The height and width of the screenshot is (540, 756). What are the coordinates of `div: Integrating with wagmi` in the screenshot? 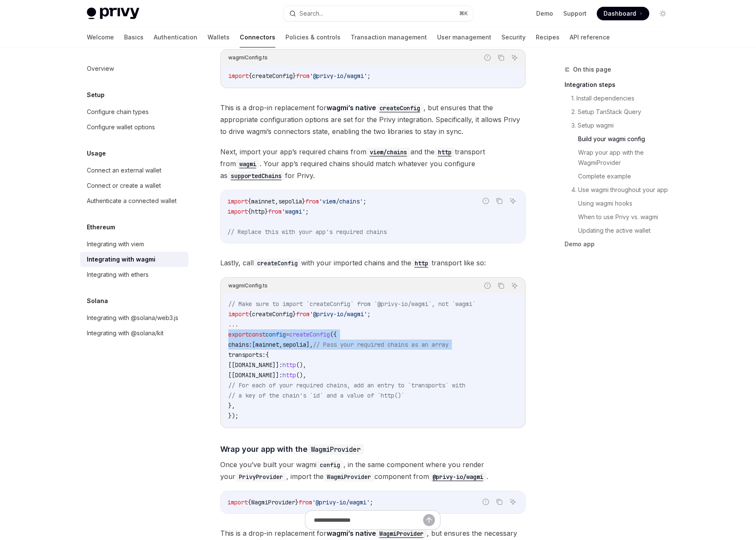 It's located at (121, 259).